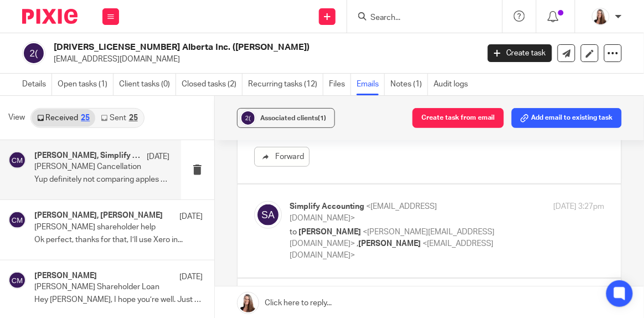 This screenshot has width=644, height=318. Describe the element at coordinates (458, 118) in the screenshot. I see `button: Create task from email` at that location.